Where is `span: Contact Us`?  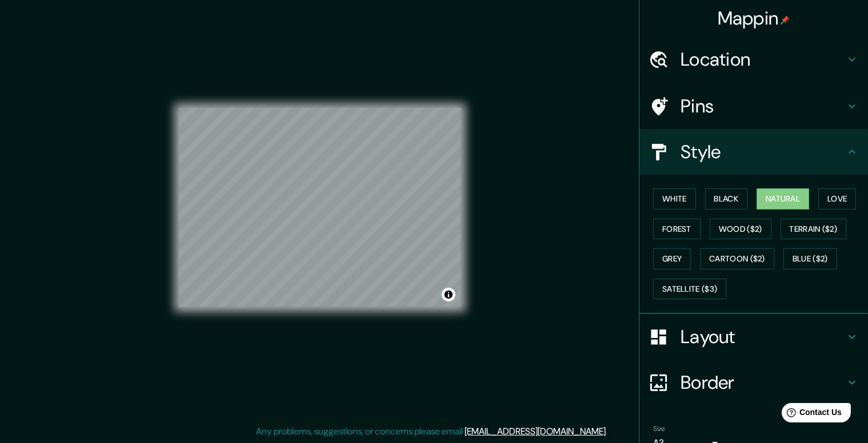
span: Contact Us is located at coordinates (55, 14).